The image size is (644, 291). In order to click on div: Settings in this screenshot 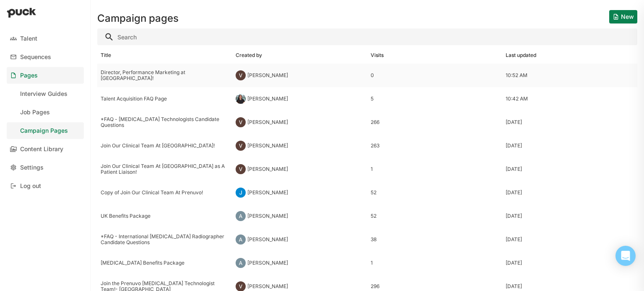, I will do `click(32, 168)`.